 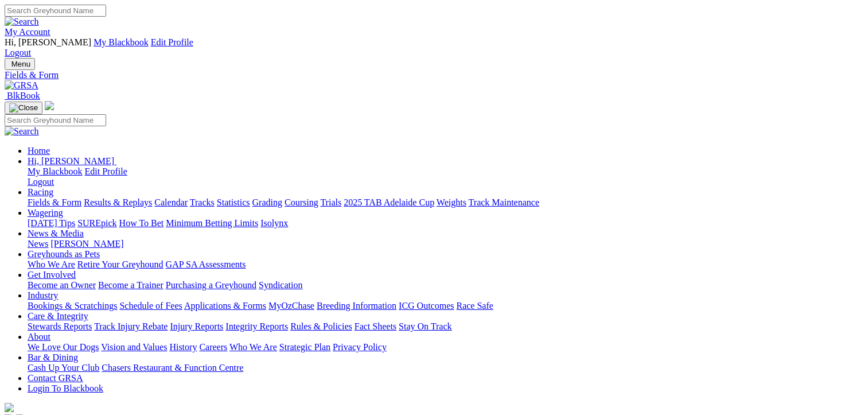 I want to click on a: Bar & Dining, so click(x=53, y=357).